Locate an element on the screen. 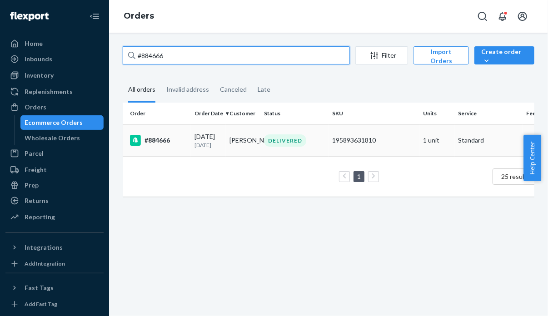  td: 1 unit is located at coordinates (437, 140).